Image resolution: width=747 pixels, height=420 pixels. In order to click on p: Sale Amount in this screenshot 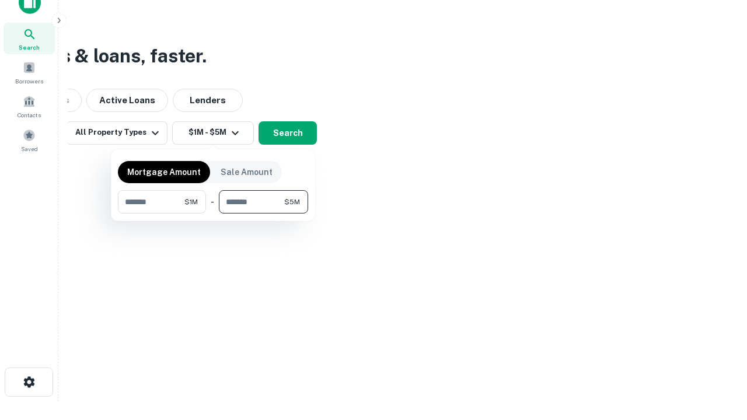, I will do `click(246, 172)`.